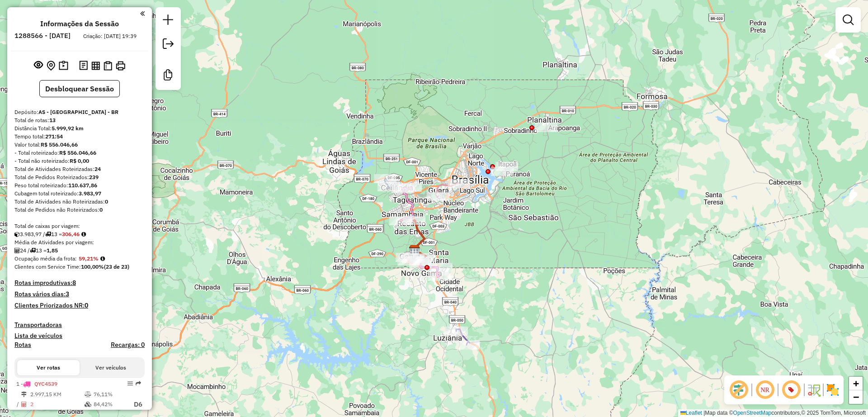  What do you see at coordinates (79, 121) in the screenshot?
I see `div: Total de rotas:` at bounding box center [79, 121].